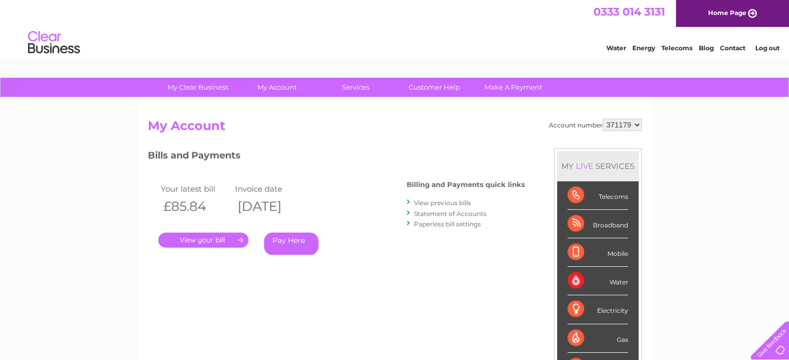 This screenshot has width=789, height=360. What do you see at coordinates (767, 48) in the screenshot?
I see `a: Log out` at bounding box center [767, 48].